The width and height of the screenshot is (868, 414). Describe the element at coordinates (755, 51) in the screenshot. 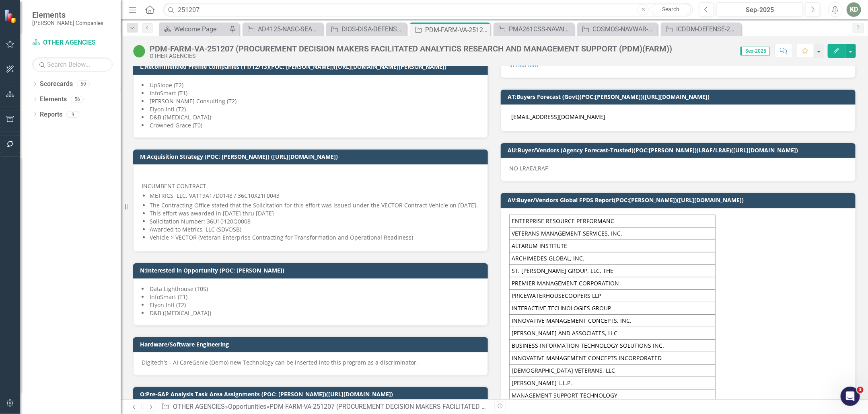

I see `span: Sep-2025` at that location.